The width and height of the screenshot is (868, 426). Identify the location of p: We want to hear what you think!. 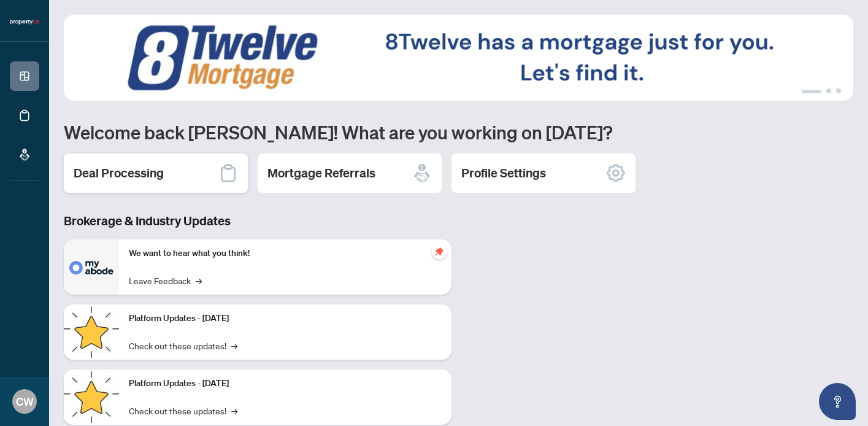
(285, 254).